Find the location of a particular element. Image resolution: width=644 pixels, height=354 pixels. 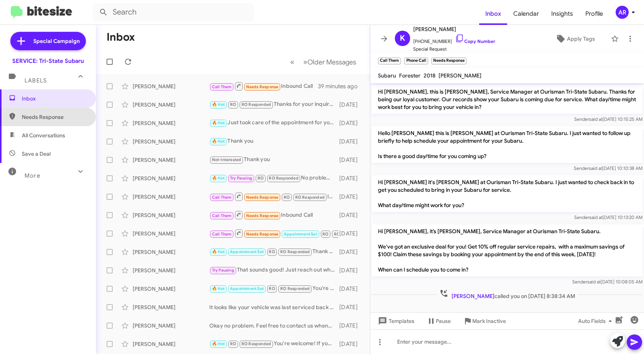

button: Auto Fields is located at coordinates (597, 321).